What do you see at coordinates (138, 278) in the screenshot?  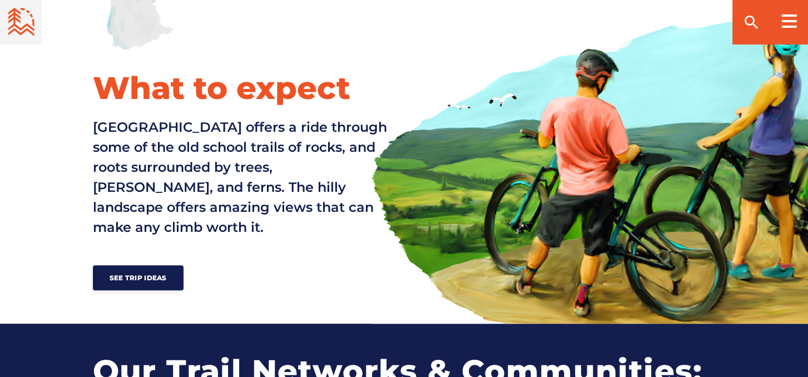 I see `a: See Trip Ideas` at bounding box center [138, 278].